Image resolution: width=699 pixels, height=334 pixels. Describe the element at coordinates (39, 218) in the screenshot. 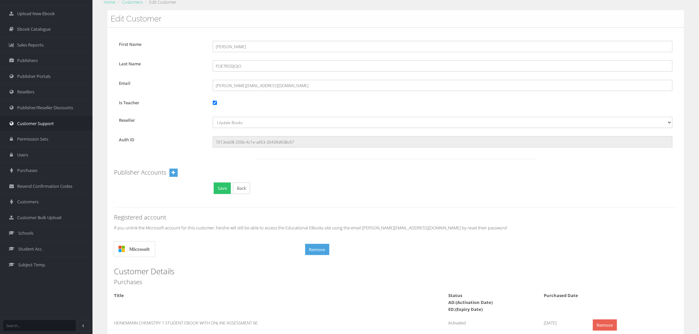

I see `span: Customer Bulk Upload` at that location.